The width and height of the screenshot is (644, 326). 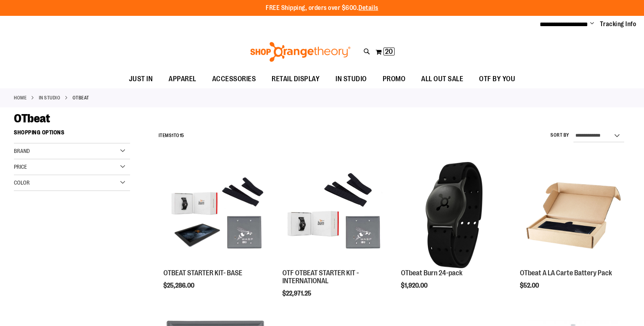 What do you see at coordinates (172, 135) in the screenshot?
I see `span: 1` at bounding box center [172, 135].